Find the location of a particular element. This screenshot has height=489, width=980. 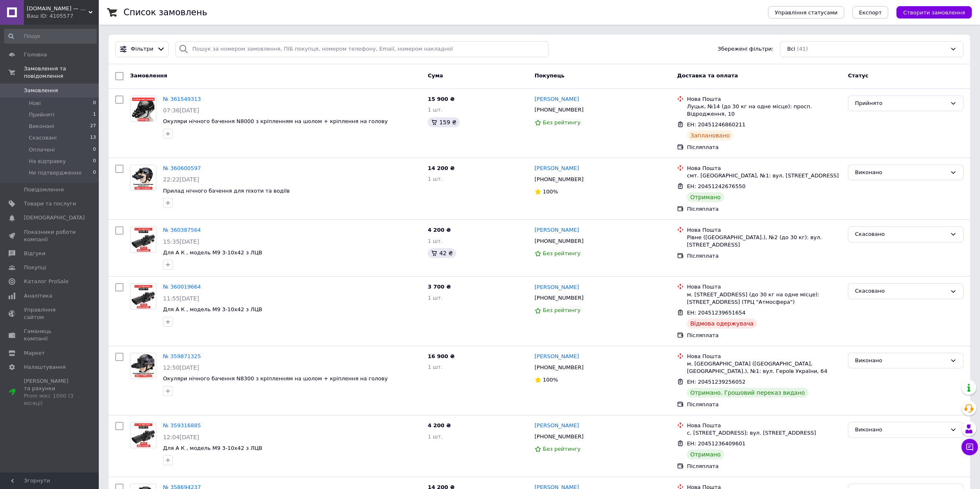

span: ЕН: 20451239256052 is located at coordinates (716, 382).